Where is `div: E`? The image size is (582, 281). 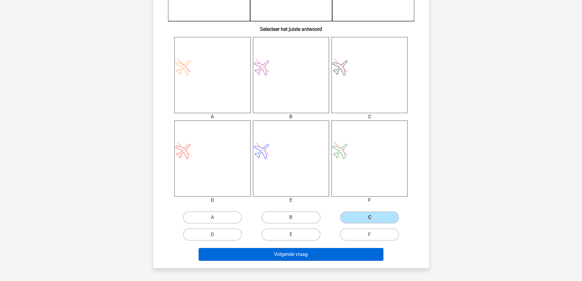
div: E is located at coordinates (291, 200).